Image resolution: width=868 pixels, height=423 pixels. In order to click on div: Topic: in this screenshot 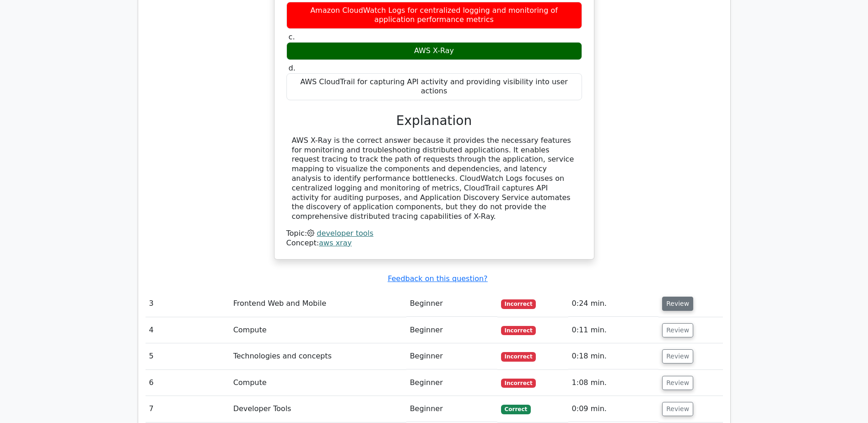, I will do `click(434, 234)`.